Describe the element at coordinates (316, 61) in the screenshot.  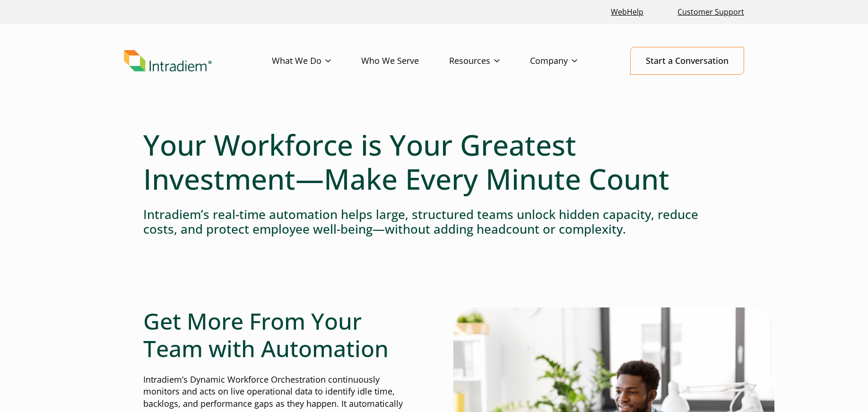
I see `a: What We Do` at that location.